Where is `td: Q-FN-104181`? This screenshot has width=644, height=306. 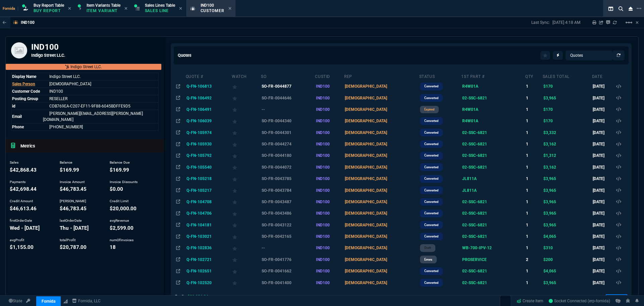
td: Q-FN-104181 is located at coordinates (209, 225).